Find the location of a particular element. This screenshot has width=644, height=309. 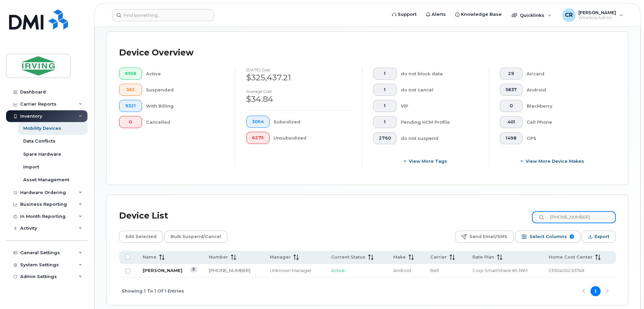

div: Crystal Rowe is located at coordinates (592, 15).